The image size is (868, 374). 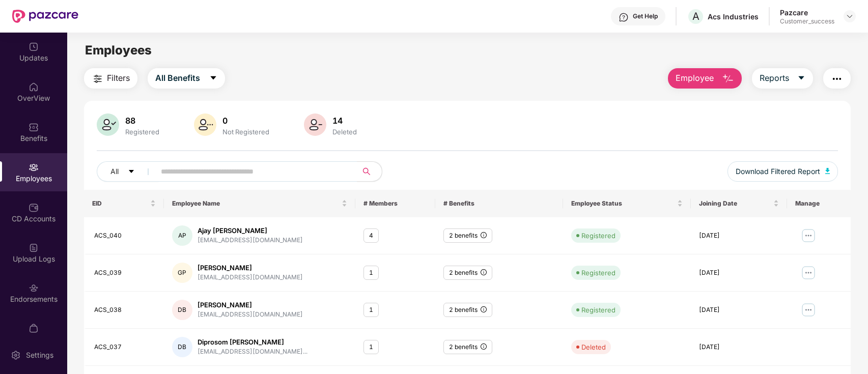 I want to click on img: svg+xml;base64,PHN2ZyBpZD0iRHJvcGRvd24tMzJ4MzIiIHhtbG5zPSJodHRwOi8vd3d3LnczLm9yZy8yMDAwL3N2ZyIgd2..., so click(x=850, y=16).